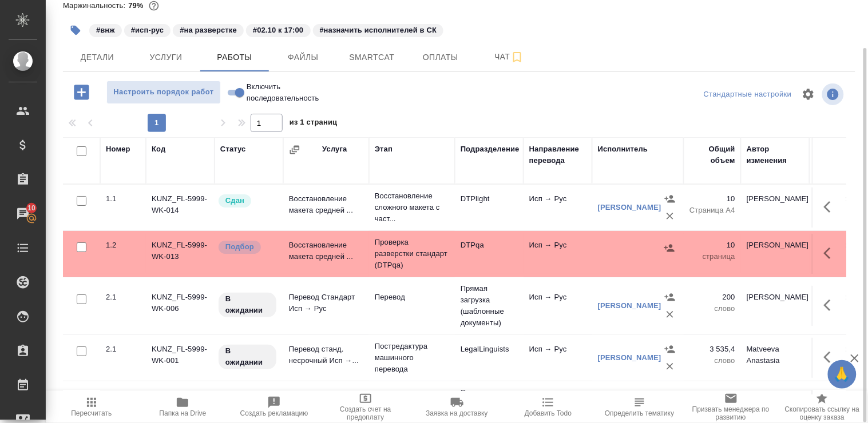 The width and height of the screenshot is (868, 423). Describe the element at coordinates (712, 210) in the screenshot. I see `p: Страница А4` at that location.